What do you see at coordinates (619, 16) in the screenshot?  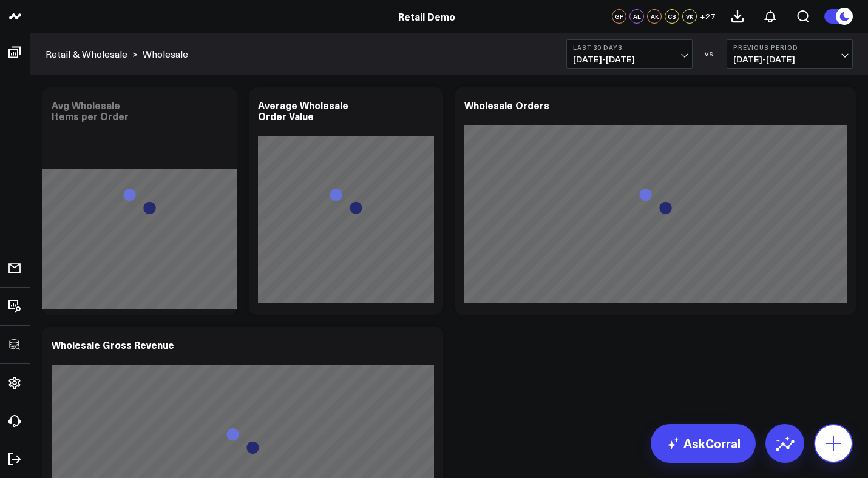 I see `div: GP` at bounding box center [619, 16].